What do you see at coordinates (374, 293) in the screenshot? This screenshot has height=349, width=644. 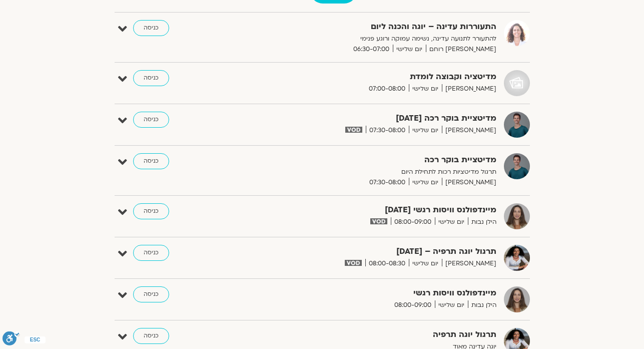 I see `strong: מיינדפולנס וויסות רגשי` at bounding box center [374, 293].